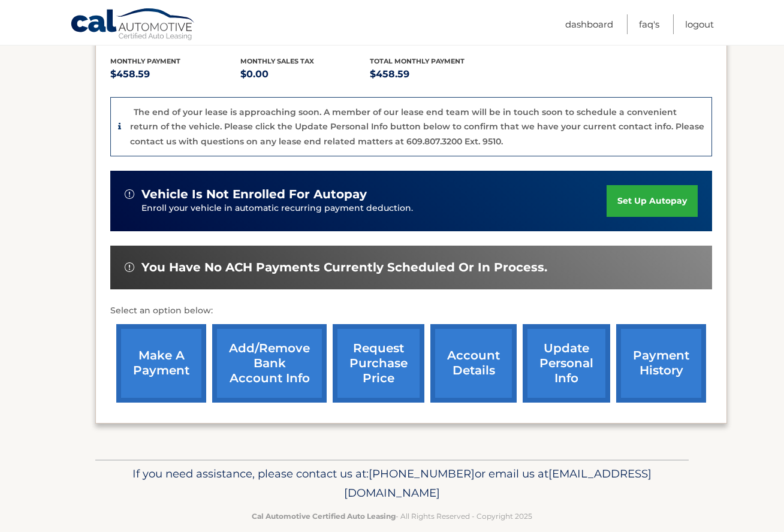  Describe the element at coordinates (161, 363) in the screenshot. I see `a: make a payment` at that location.